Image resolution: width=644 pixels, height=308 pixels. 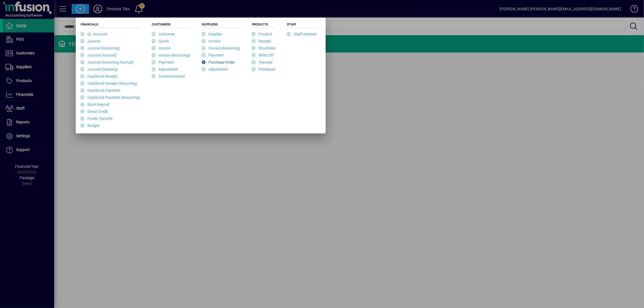 I want to click on a: Journal, so click(x=90, y=41).